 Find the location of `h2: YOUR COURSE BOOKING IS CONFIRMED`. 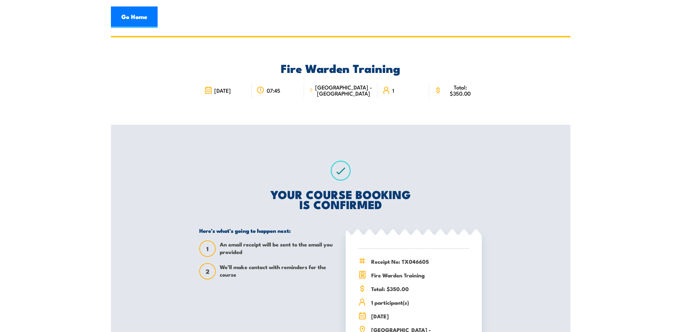

h2: YOUR COURSE BOOKING IS CONFIRMED is located at coordinates (340, 199).